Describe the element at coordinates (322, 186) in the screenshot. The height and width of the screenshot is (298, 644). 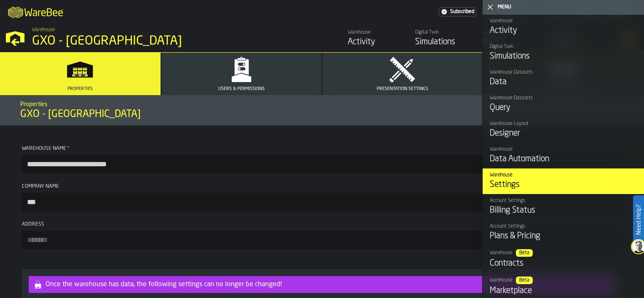
I see `div: Company Name` at that location.